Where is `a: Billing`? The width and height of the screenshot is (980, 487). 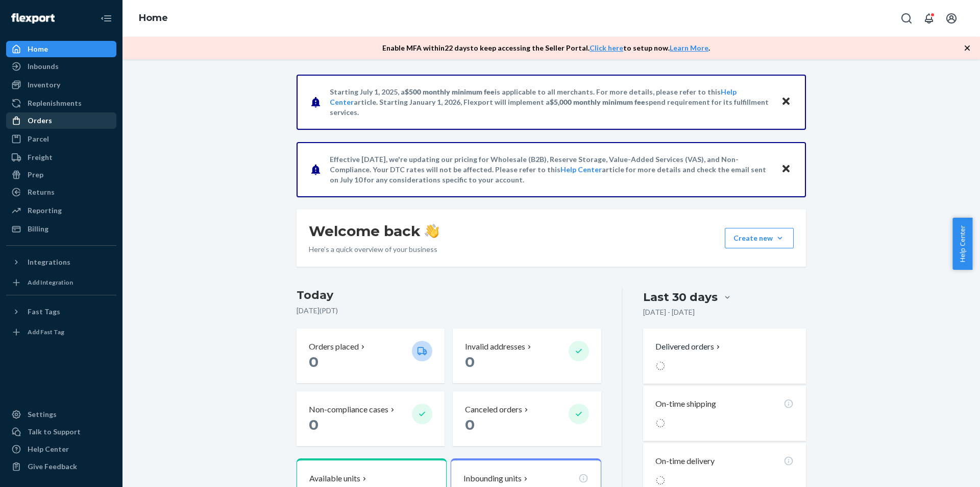
a: Billing is located at coordinates (61, 229).